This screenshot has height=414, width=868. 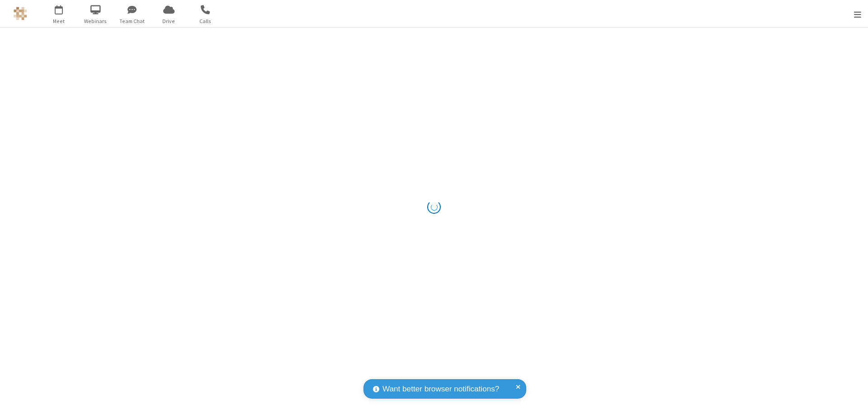 I want to click on img: QA Selenium DO NOT DELETE OR CHANGE, so click(x=20, y=14).